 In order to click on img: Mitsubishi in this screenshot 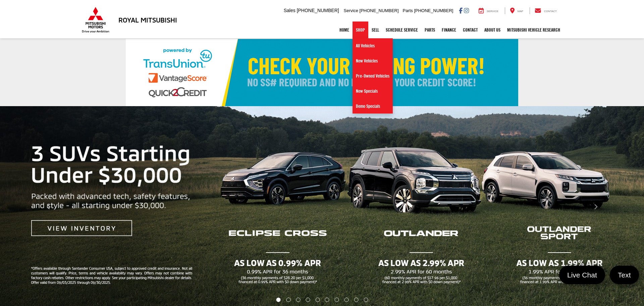, I will do `click(96, 20)`.